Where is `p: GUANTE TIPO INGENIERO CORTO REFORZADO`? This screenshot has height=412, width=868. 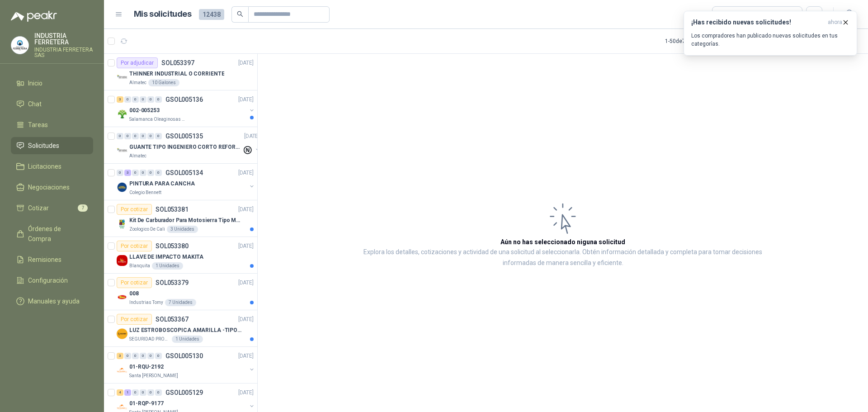
p: GUANTE TIPO INGENIERO CORTO REFORZADO is located at coordinates (185, 147).